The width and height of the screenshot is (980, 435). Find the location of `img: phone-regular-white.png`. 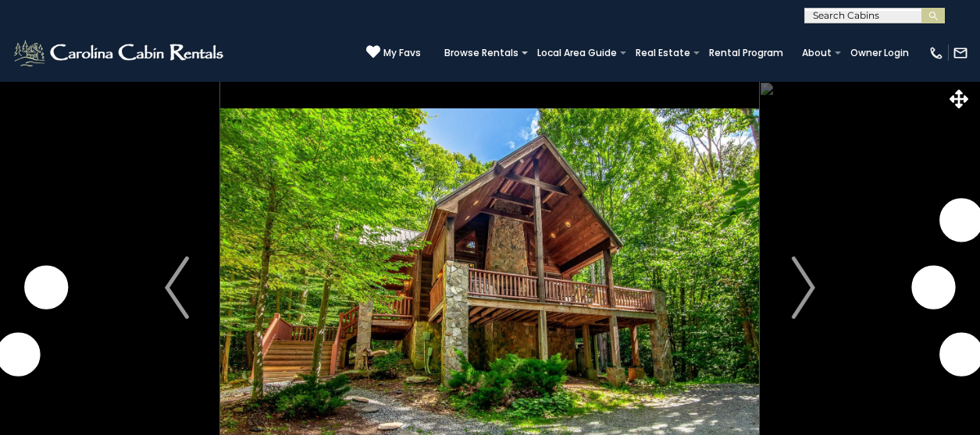

img: phone-regular-white.png is located at coordinates (936, 53).